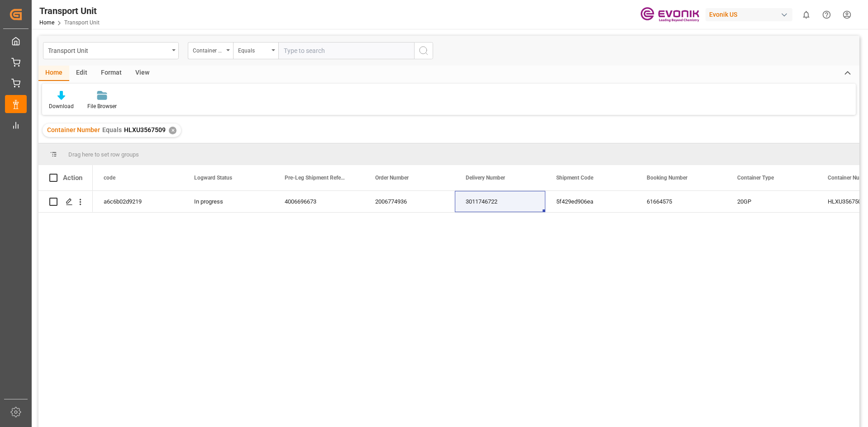  What do you see at coordinates (82, 73) in the screenshot?
I see `div: Edit` at bounding box center [82, 73].